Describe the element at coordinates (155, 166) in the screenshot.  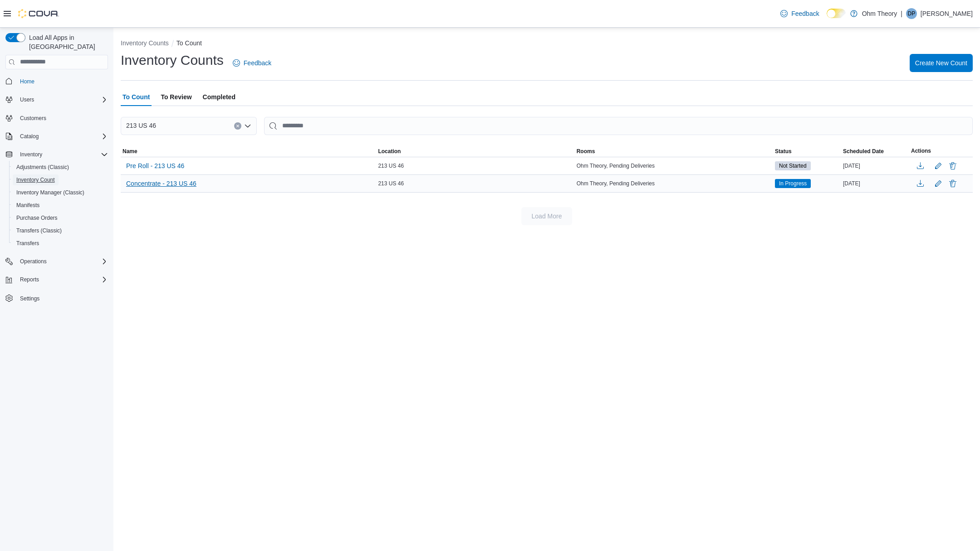
I see `button: Pre Roll - 213 US 46` at that location.